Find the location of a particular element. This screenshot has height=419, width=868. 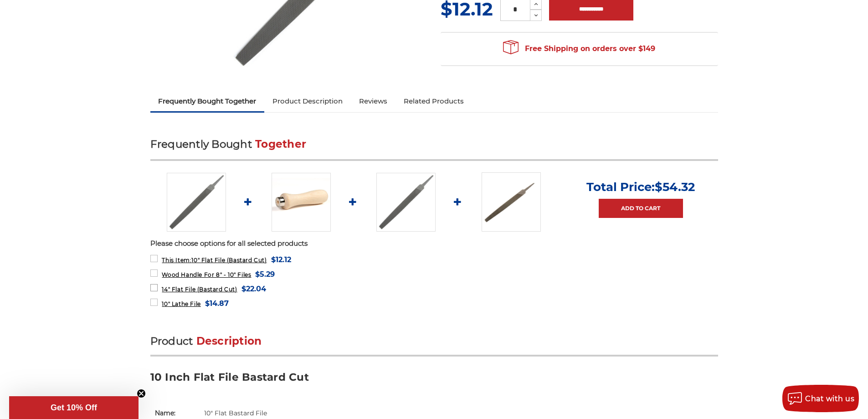

span: 10" Lathe File is located at coordinates (181, 303).